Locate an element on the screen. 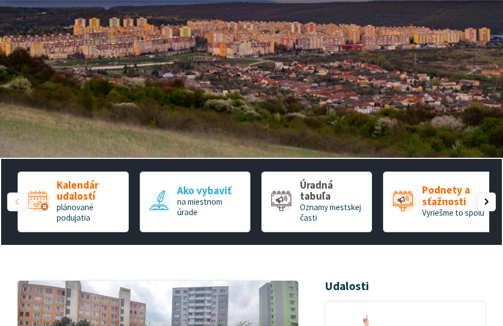 This screenshot has height=326, width=503. a: Kalendár udalostí plánované podujatia is located at coordinates (73, 202).